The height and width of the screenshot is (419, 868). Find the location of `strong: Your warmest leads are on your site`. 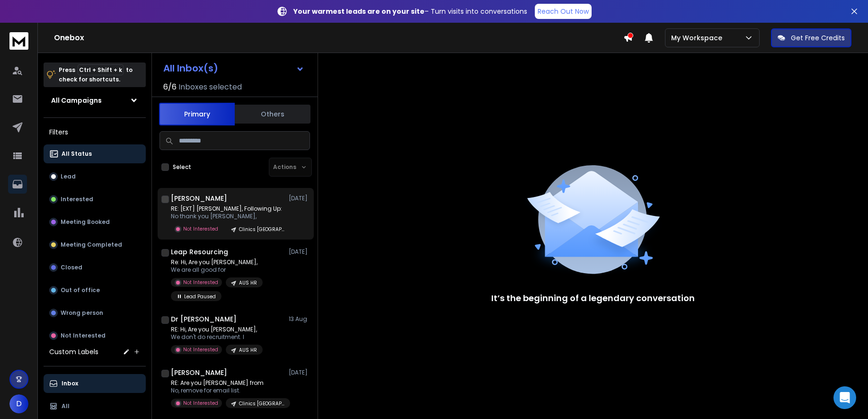

strong: Your warmest leads are on your site is located at coordinates (359, 11).